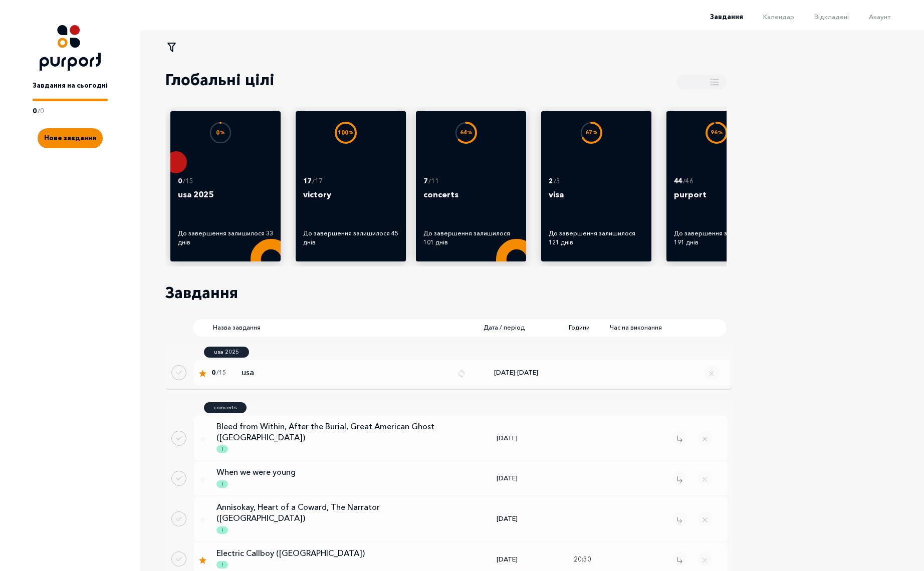  Describe the element at coordinates (333, 328) in the screenshot. I see `span: Назва завдання` at that location.